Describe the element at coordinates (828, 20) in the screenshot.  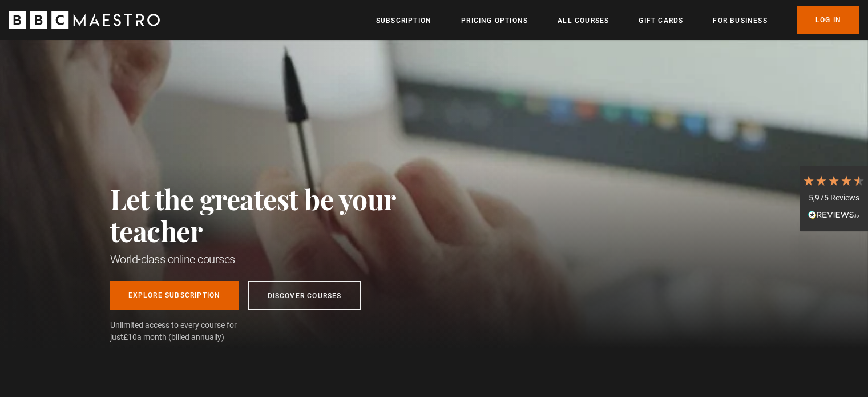
I see `a: Log In` at that location.